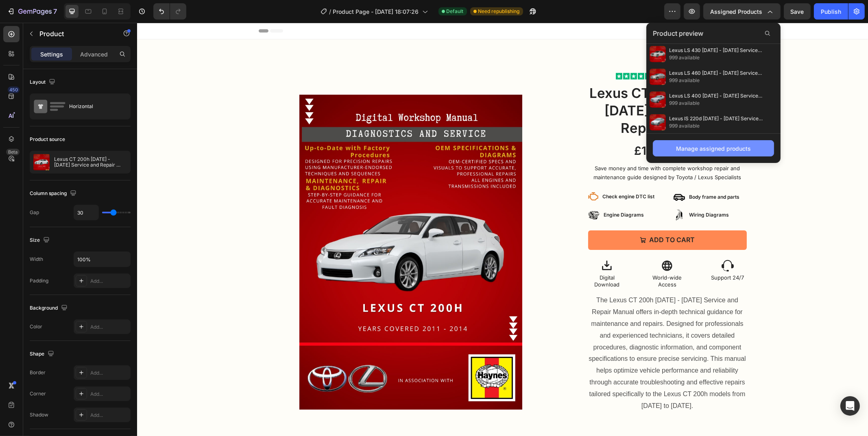  What do you see at coordinates (578, 174) in the screenshot?
I see `span: Body frame and parts` at bounding box center [578, 174].